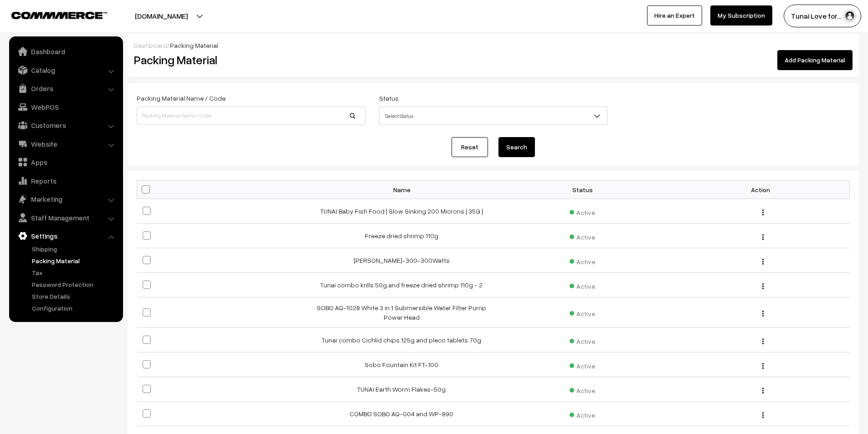 The image size is (868, 434). Describe the element at coordinates (402, 211) in the screenshot. I see `a: TUNAI Baby Fish Food | Slow Sinking 200 Microns | 35G |` at that location.